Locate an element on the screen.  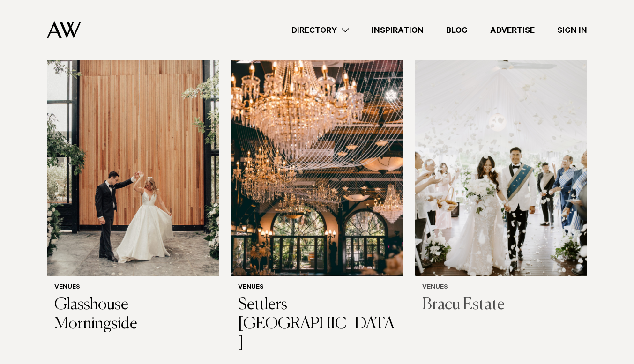
h3: Glasshouse Morningside is located at coordinates (133, 314).